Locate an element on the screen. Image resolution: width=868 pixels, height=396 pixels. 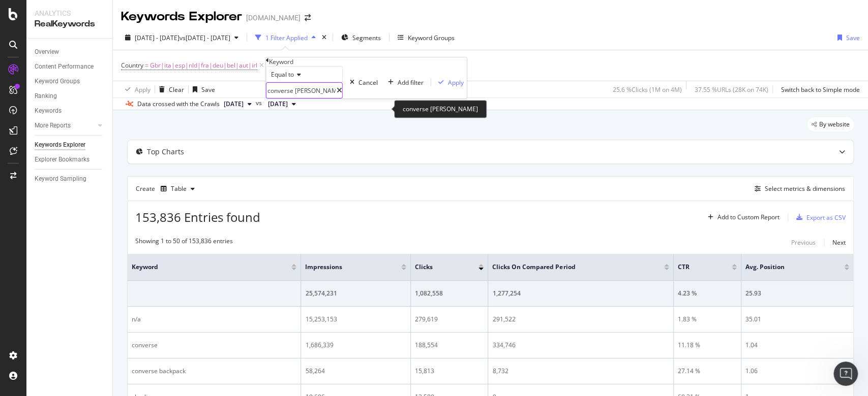
div: 15,813 is located at coordinates (449, 372).